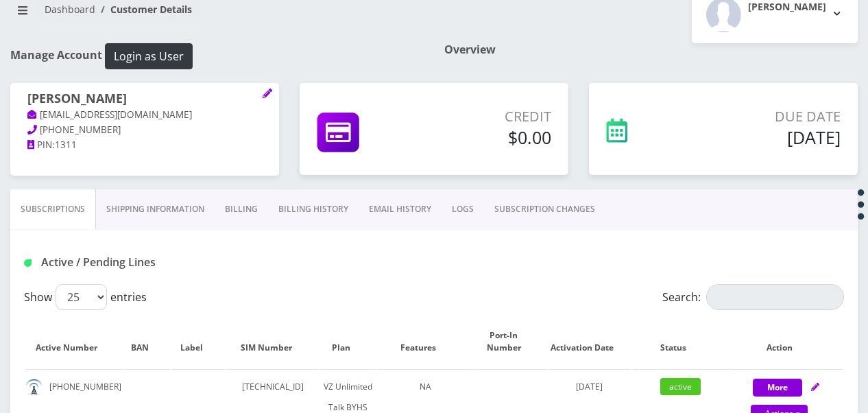  I want to click on label: Show entries, so click(85, 297).